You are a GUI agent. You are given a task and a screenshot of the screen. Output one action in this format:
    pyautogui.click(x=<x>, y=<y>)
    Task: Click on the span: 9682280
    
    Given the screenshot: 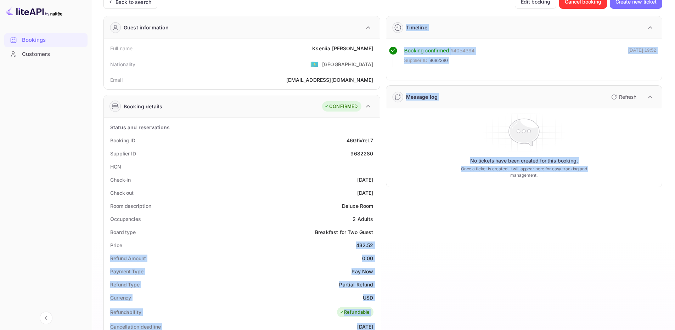 What is the action you would take?
    pyautogui.click(x=438, y=61)
    